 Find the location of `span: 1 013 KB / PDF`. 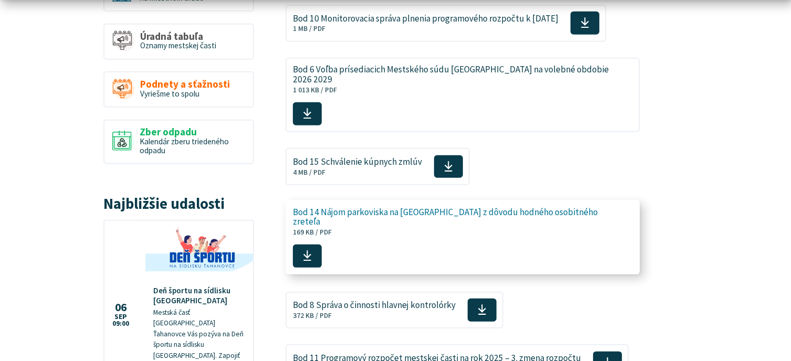

span: 1 013 KB / PDF is located at coordinates (315, 90).